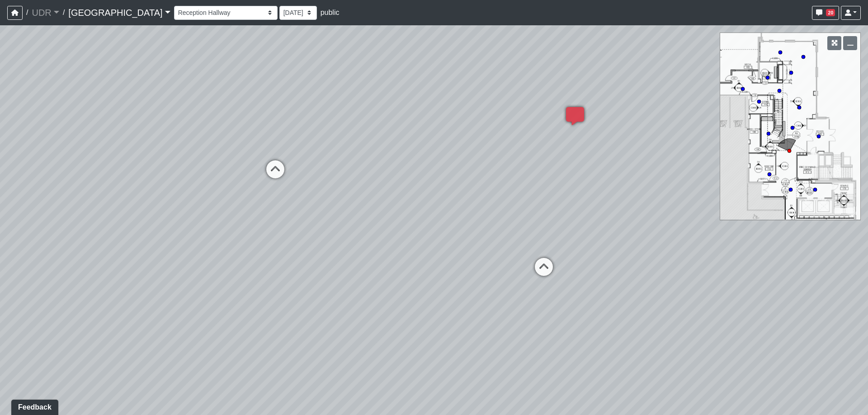  Describe the element at coordinates (46, 13) in the screenshot. I see `a: UDR` at that location.